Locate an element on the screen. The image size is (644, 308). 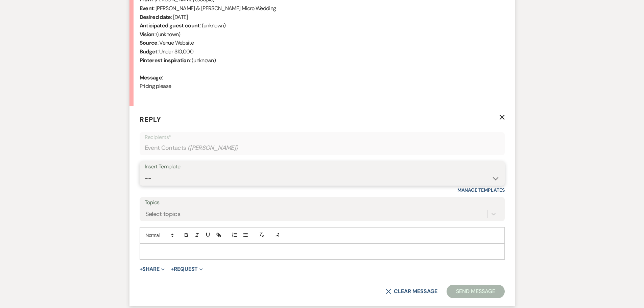
b: Budget is located at coordinates (148, 51).